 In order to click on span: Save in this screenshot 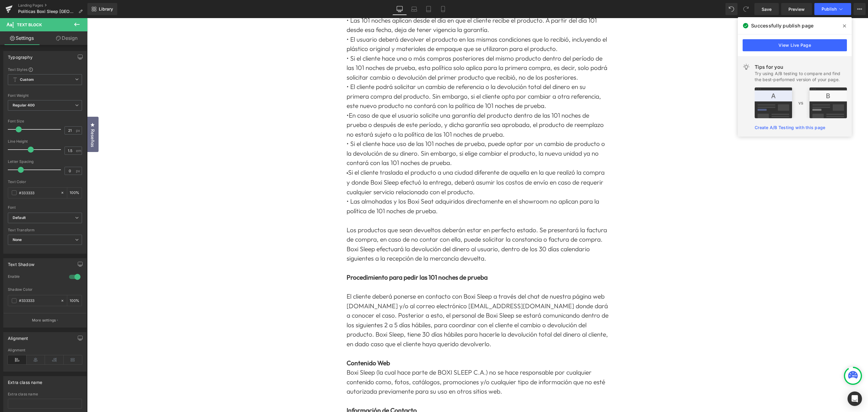, I will do `click(766, 9)`.